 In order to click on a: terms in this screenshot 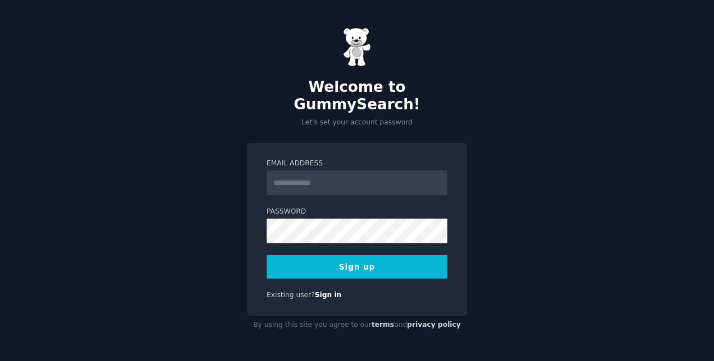, I will do `click(383, 325)`.